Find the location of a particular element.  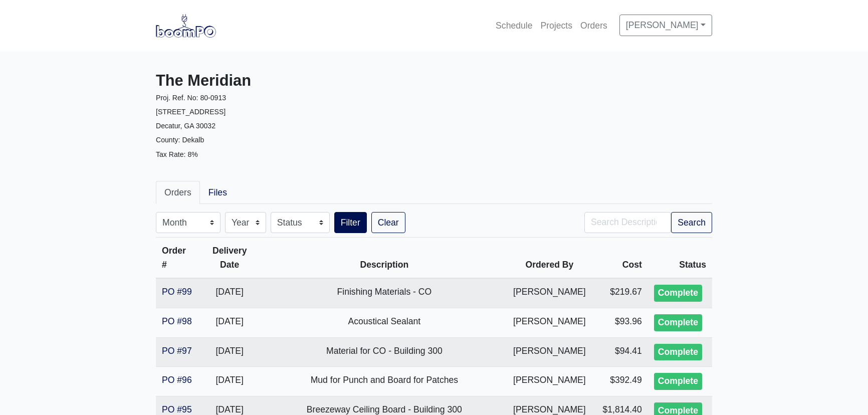

a: PO #97 is located at coordinates (177, 350).